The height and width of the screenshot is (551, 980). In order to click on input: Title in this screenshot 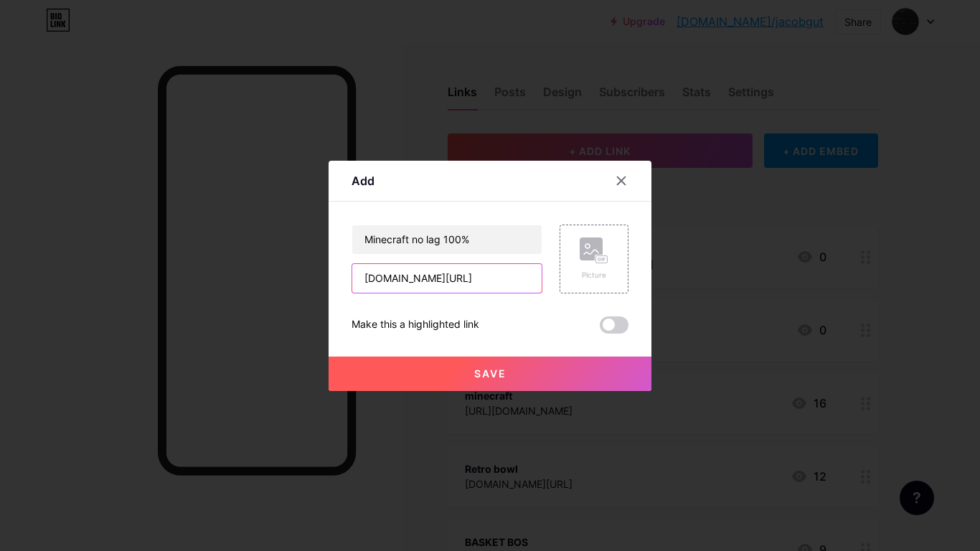, I will do `click(447, 240)`.